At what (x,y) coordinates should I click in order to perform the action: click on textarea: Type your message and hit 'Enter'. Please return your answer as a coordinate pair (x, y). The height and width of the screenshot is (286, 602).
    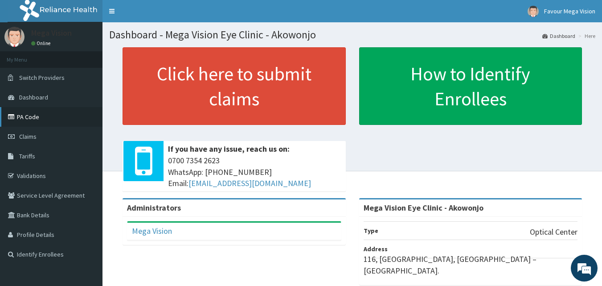
    Looking at the image, I should click on (87, 206).